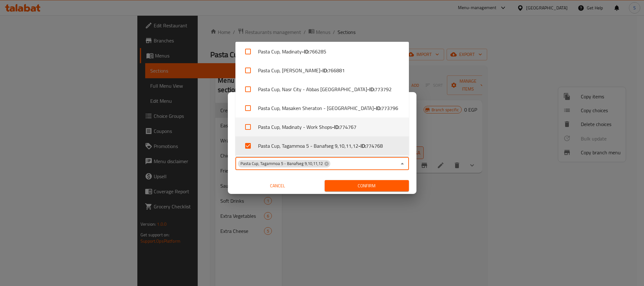 The width and height of the screenshot is (644, 286). What do you see at coordinates (374, 146) in the screenshot?
I see `span: 774768` at bounding box center [374, 146].